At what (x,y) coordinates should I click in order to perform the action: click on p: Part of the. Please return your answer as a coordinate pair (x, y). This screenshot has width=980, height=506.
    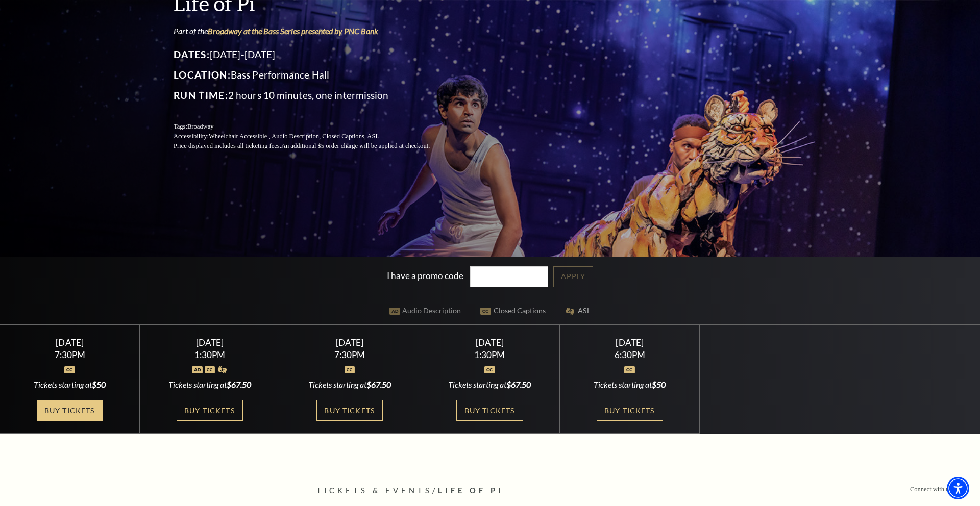
    Looking at the image, I should click on (314, 32).